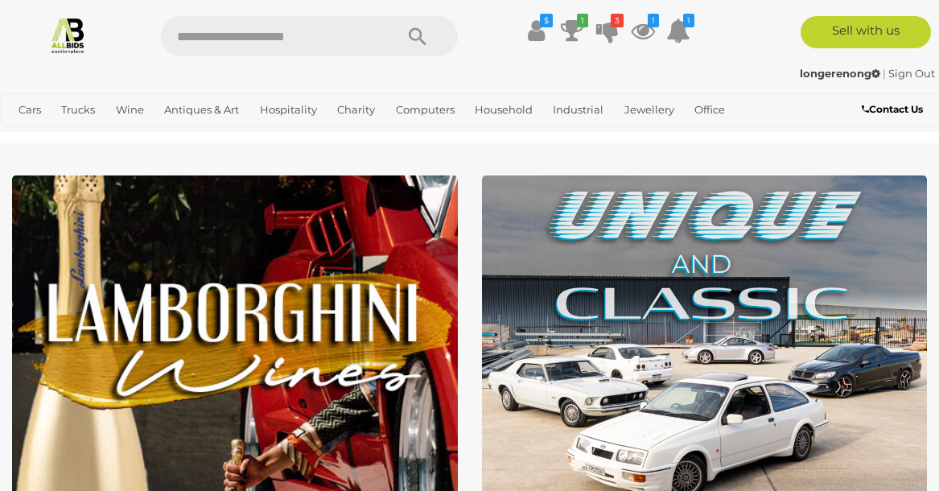  I want to click on a: Sell with us, so click(866, 32).